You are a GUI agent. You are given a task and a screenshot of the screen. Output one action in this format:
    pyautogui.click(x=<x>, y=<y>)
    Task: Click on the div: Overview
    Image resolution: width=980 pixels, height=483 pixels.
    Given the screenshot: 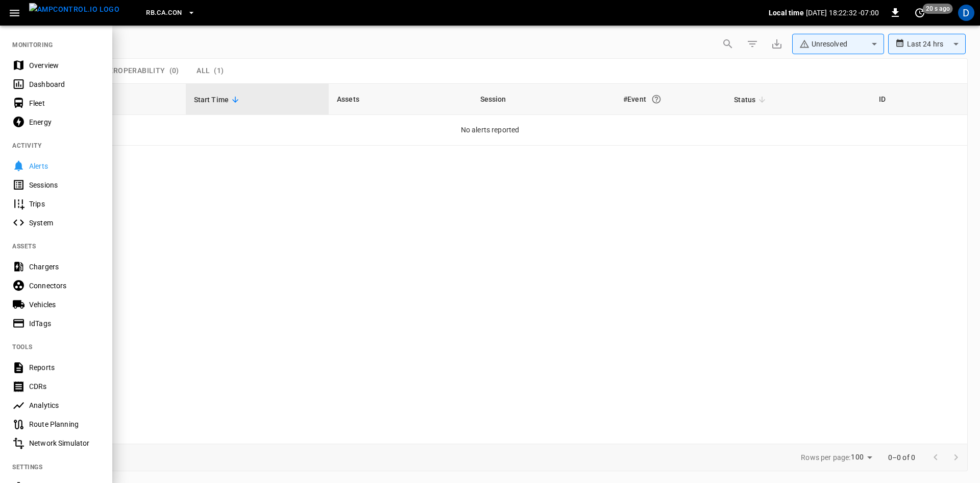 What is the action you would take?
    pyautogui.click(x=64, y=65)
    